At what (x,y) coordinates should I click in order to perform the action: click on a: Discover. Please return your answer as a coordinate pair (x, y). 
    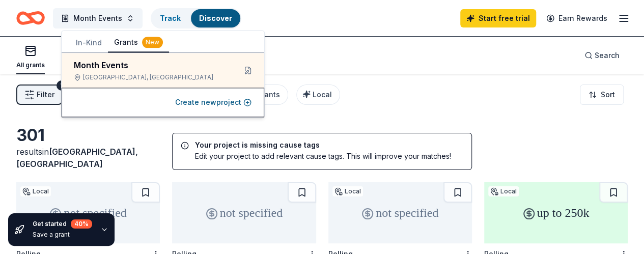
    Looking at the image, I should click on (215, 18).